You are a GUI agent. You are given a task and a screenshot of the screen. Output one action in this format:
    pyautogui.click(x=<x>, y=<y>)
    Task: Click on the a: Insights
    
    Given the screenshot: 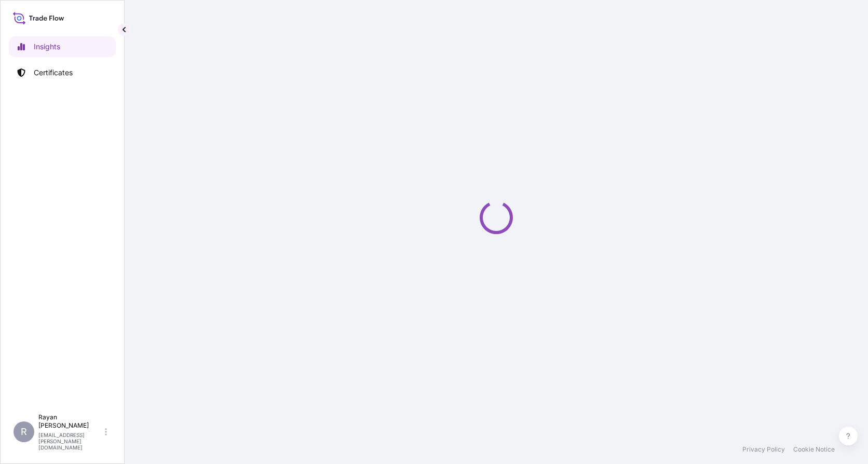 What is the action you would take?
    pyautogui.click(x=62, y=46)
    